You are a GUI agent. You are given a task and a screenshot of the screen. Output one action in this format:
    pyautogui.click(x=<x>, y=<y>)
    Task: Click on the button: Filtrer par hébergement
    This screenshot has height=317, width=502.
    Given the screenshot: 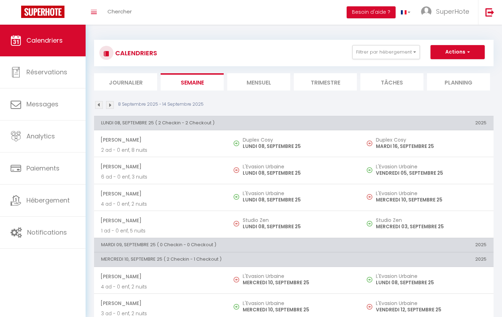 What is the action you would take?
    pyautogui.click(x=386, y=52)
    